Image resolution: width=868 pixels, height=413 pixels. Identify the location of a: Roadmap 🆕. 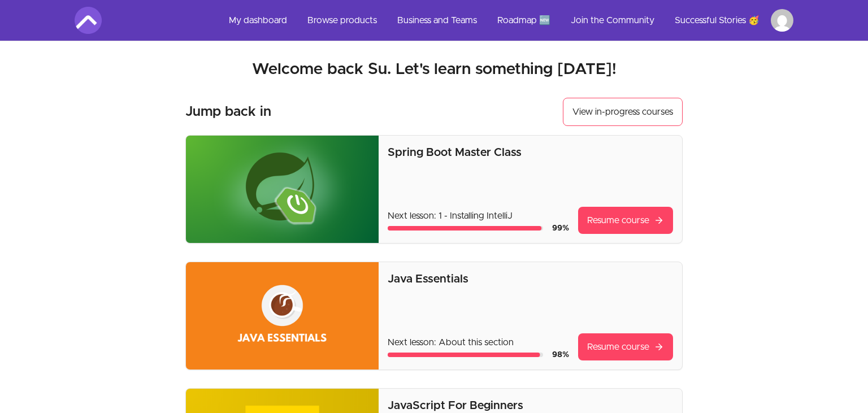
(524, 20).